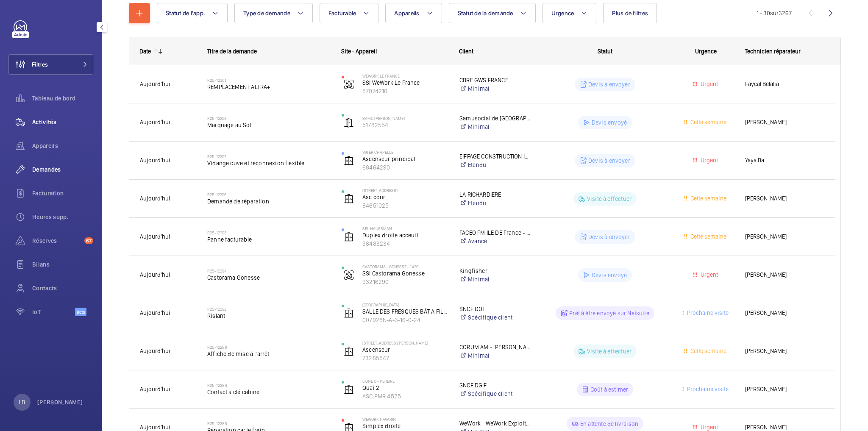 The height and width of the screenshot is (431, 868). I want to click on p: ASC.PMR 4525, so click(405, 396).